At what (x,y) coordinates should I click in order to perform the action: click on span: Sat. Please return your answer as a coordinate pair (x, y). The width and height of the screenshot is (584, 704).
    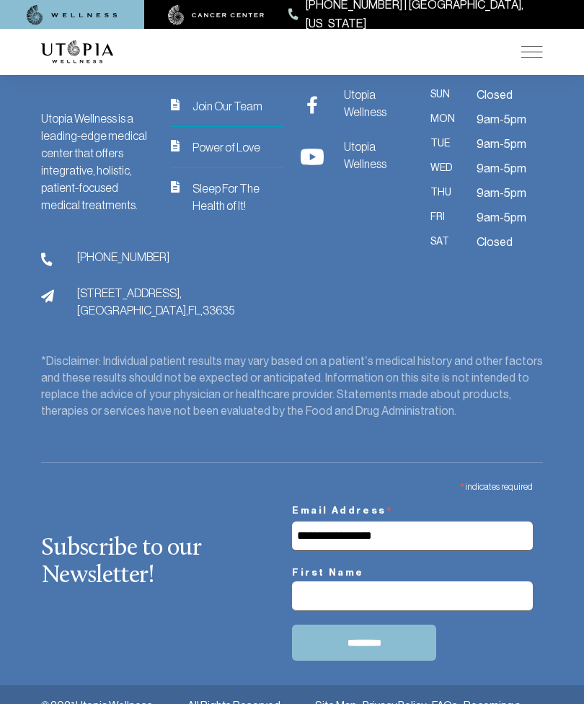
    Looking at the image, I should click on (445, 242).